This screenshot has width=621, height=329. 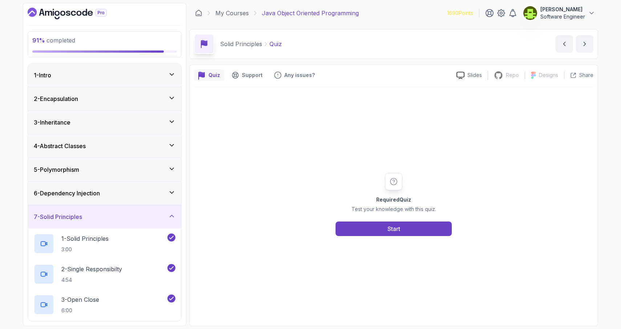 I want to click on button: 7-Solid Principles, so click(x=105, y=217).